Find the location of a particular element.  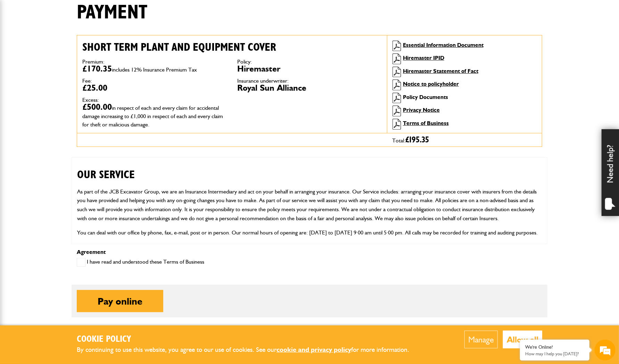

input: Enter your phone number is located at coordinates (68, 113).